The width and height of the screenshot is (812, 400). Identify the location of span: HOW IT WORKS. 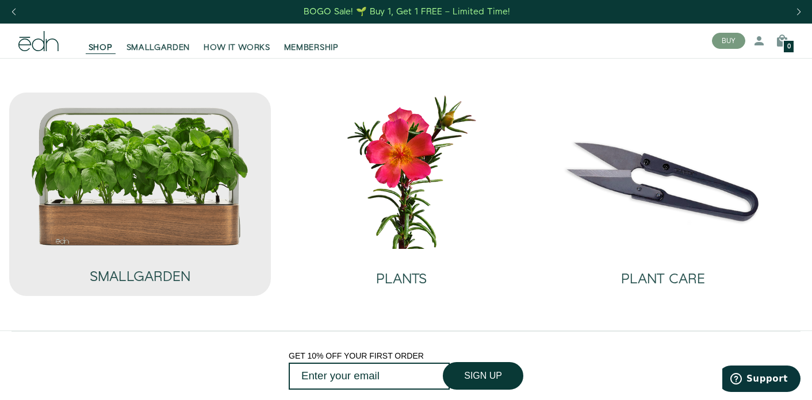
(236, 48).